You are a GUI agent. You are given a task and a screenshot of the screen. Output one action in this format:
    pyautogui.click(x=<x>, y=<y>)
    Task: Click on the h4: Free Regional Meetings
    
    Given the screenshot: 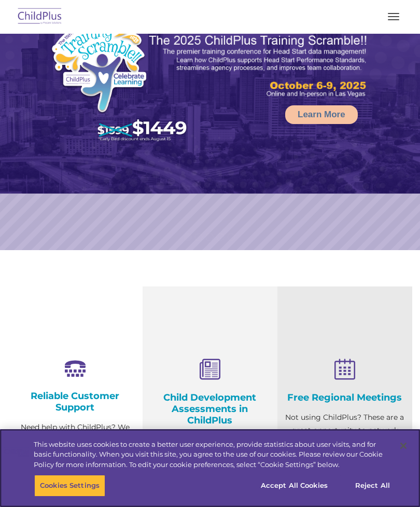 What is the action you would take?
    pyautogui.click(x=345, y=398)
    